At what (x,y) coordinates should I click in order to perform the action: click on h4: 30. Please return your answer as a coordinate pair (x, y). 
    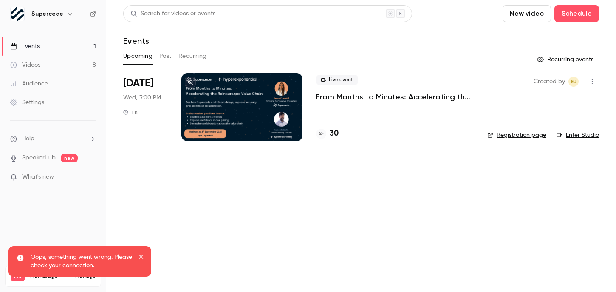
    Looking at the image, I should click on (334, 133).